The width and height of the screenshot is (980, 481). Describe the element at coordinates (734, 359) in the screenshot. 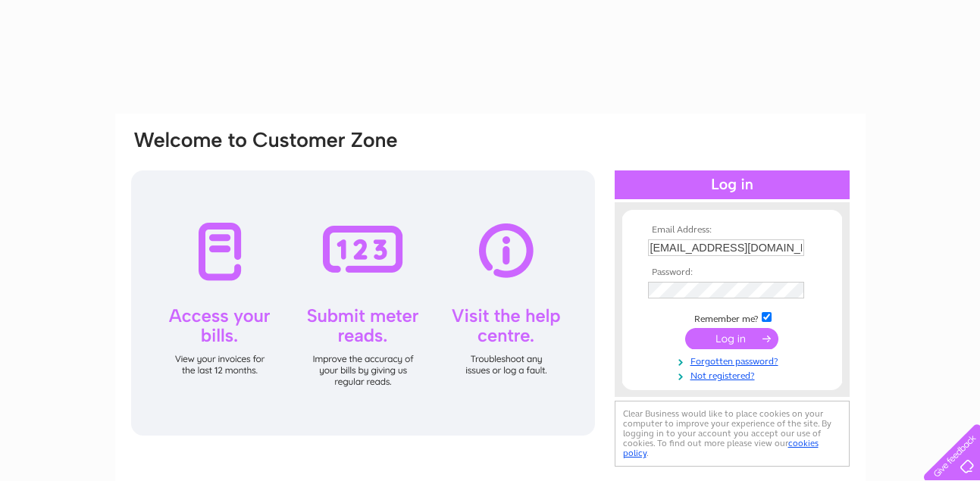

I see `a: Forgotten password?` at that location.